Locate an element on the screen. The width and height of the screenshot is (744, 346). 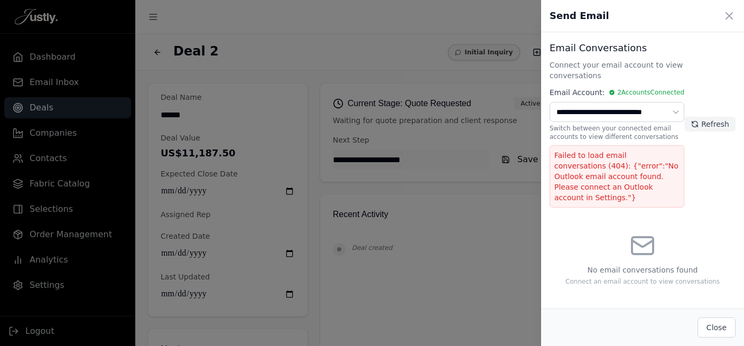
span: 2 Account s Connected is located at coordinates (646, 92).